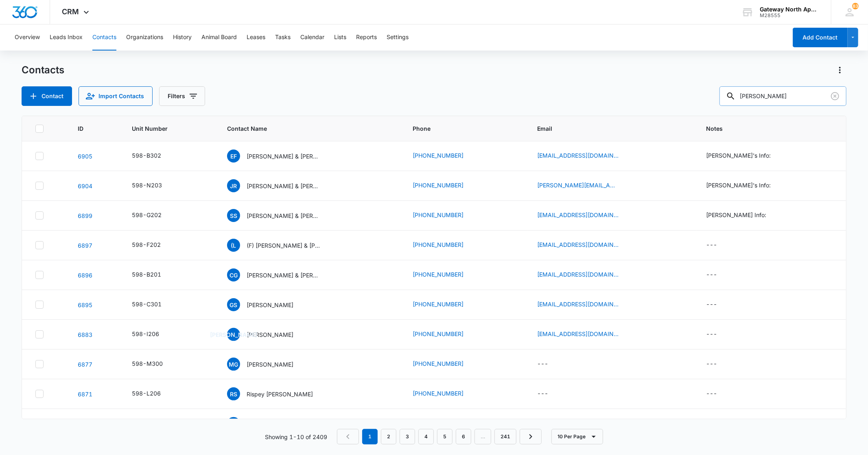 Image resolution: width=868 pixels, height=455 pixels. Describe the element at coordinates (745, 186) in the screenshot. I see `div: Notes - Joel's Info: - Select to Edit Field` at that location.